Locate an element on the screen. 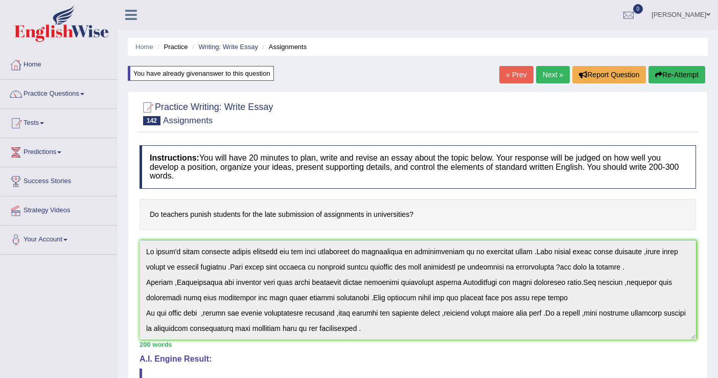 This screenshot has width=718, height=378. button: Re-Attempt is located at coordinates (677, 75).